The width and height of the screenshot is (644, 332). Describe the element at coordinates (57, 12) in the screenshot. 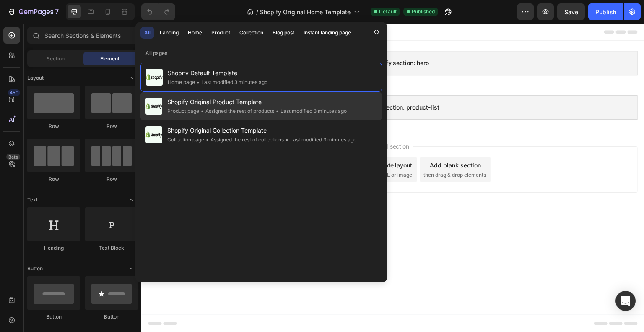

I see `p: 7` at that location.